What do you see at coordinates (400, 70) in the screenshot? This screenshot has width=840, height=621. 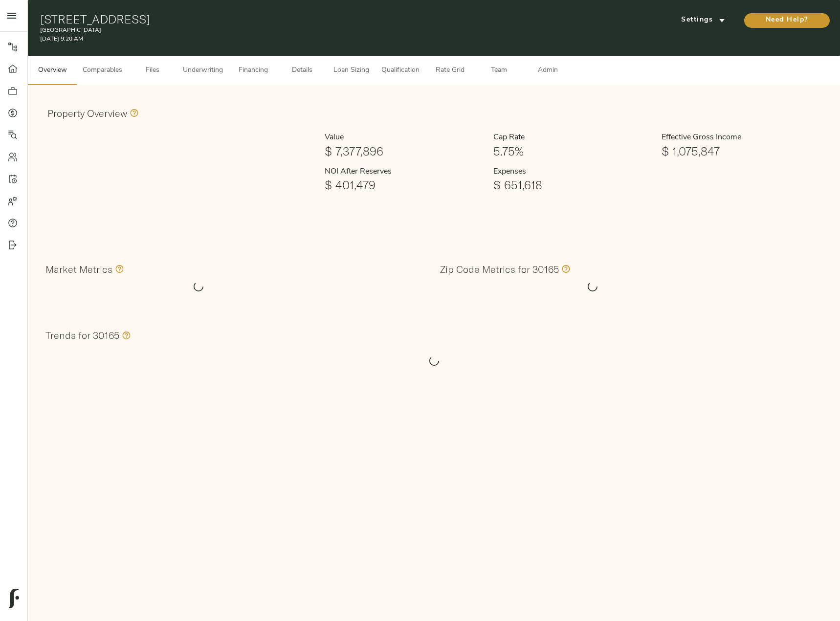 I see `span: Qualification` at bounding box center [400, 70].